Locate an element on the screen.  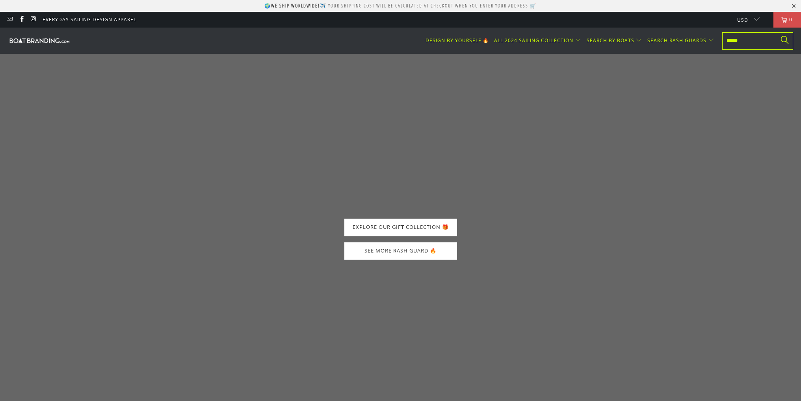
p: 🌍 ✈️ Your shipping cost will be calculated at checkout when you enter your address 🛒 is located at coordinates (400, 6).